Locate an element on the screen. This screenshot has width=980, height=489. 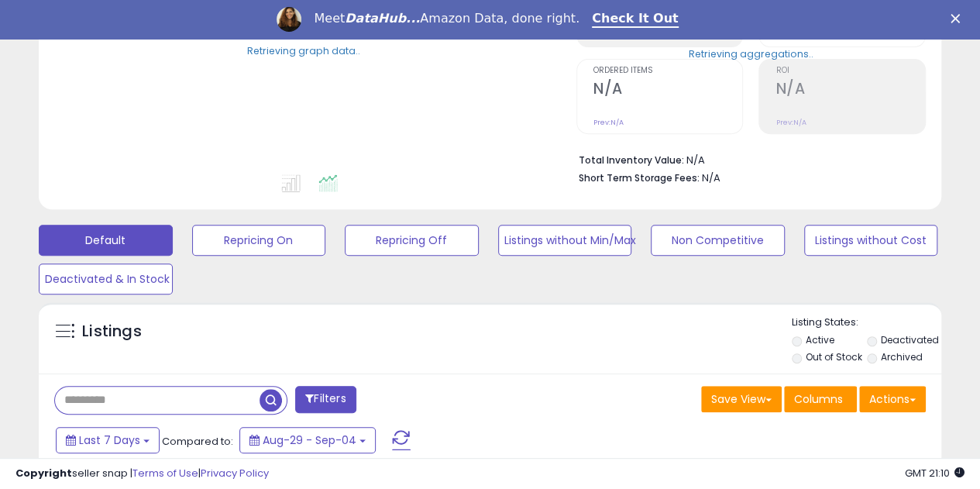
span: Columns is located at coordinates (818, 399).